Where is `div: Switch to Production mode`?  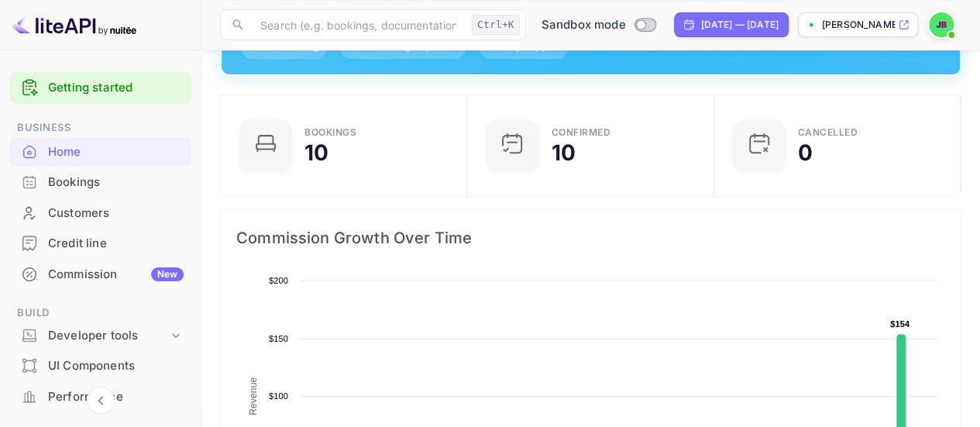 div: Switch to Production mode is located at coordinates (598, 25).